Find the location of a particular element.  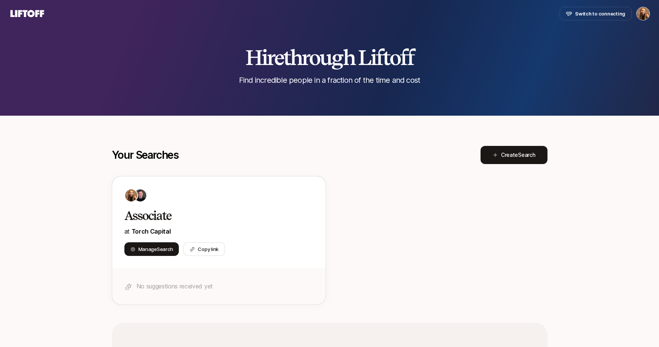

span: Manage is located at coordinates (156, 249).